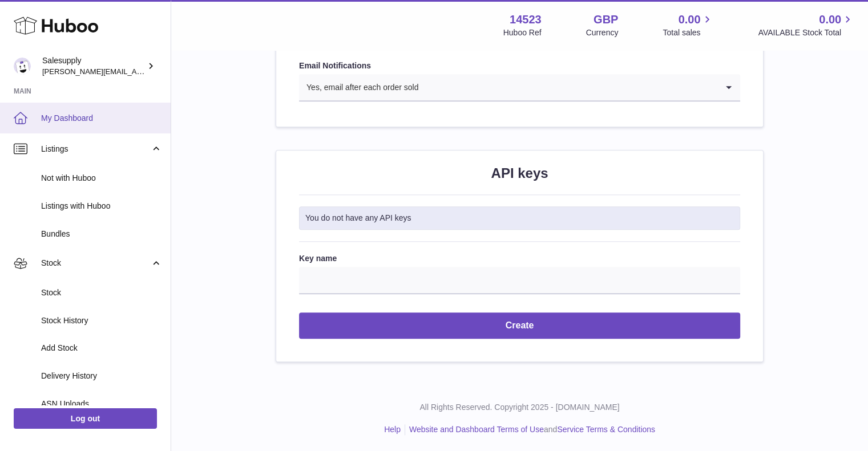  I want to click on h2: API keys, so click(520, 173).